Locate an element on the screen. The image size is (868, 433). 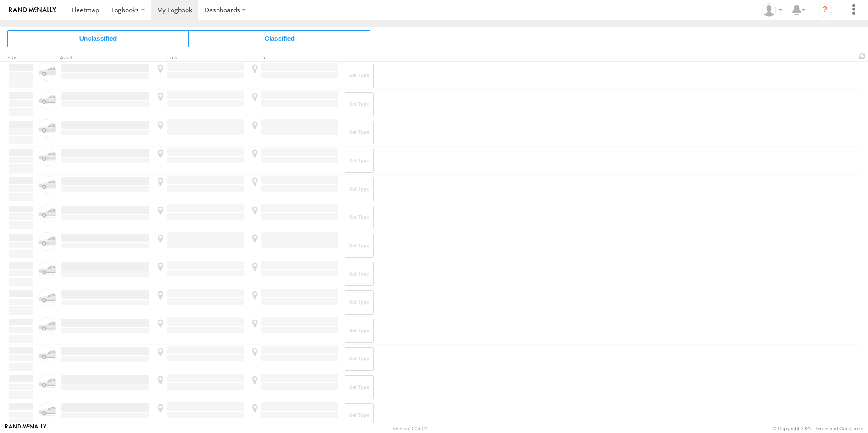
img: rand-logo.svg is located at coordinates (33, 10).